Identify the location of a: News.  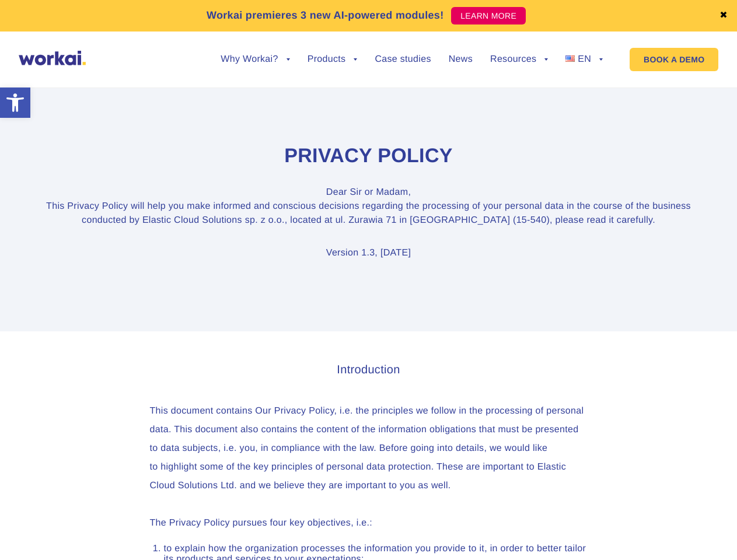
(460, 60).